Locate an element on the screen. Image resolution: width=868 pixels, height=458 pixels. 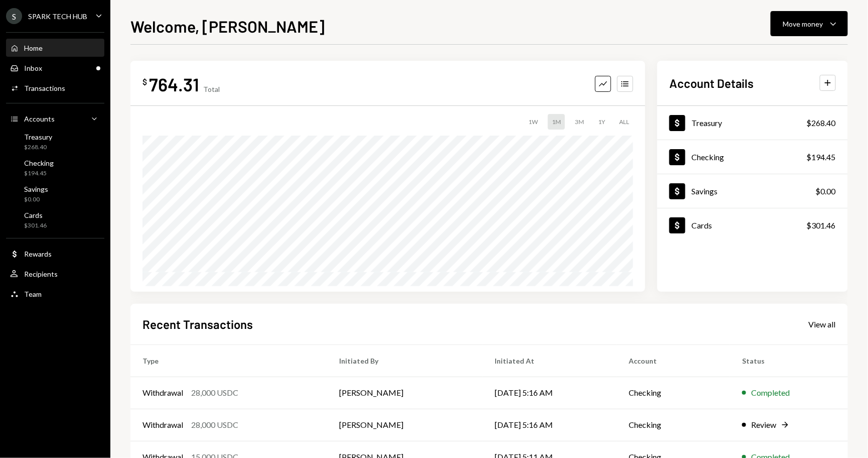
a: Inbox is located at coordinates (55, 68).